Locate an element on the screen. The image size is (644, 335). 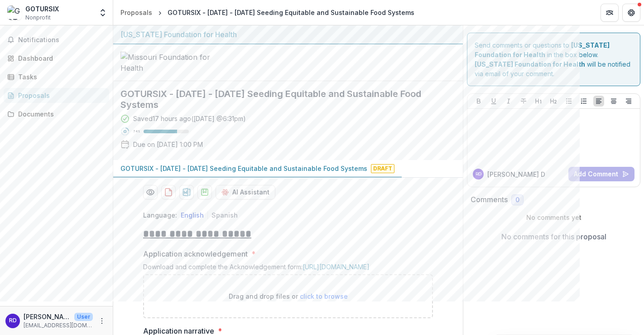
div: GOTURSIX is located at coordinates (42, 9).